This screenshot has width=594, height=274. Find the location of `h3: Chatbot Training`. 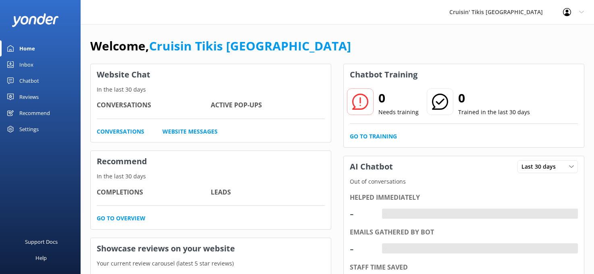

h3: Chatbot Training is located at coordinates (384, 75).